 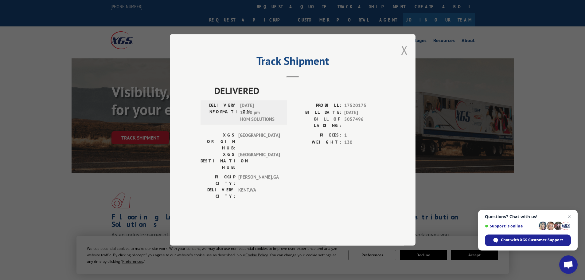 I want to click on div: Open chat, so click(x=569, y=265).